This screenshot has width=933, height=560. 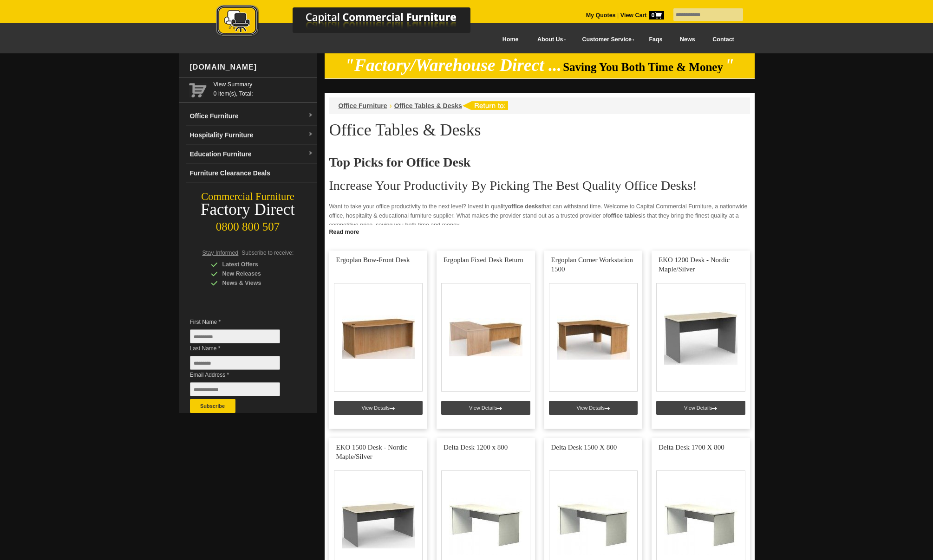 What do you see at coordinates (248, 225) in the screenshot?
I see `div: 0800 800 507` at bounding box center [248, 225].